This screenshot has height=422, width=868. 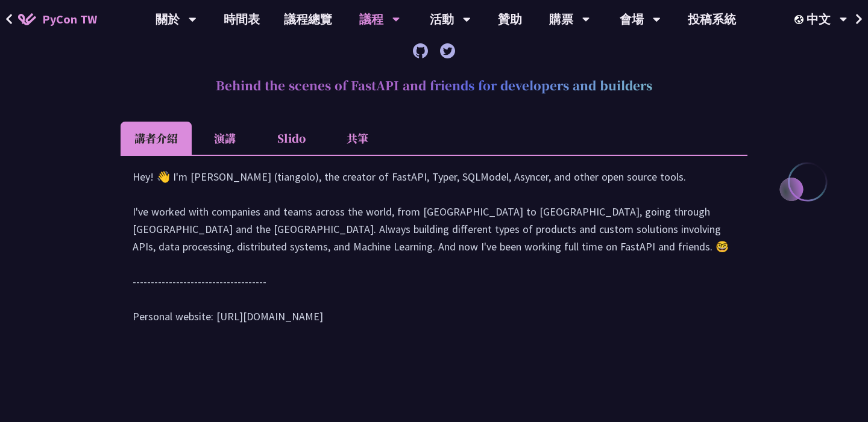 What do you see at coordinates (69, 19) in the screenshot?
I see `span: PyCon TW` at bounding box center [69, 19].